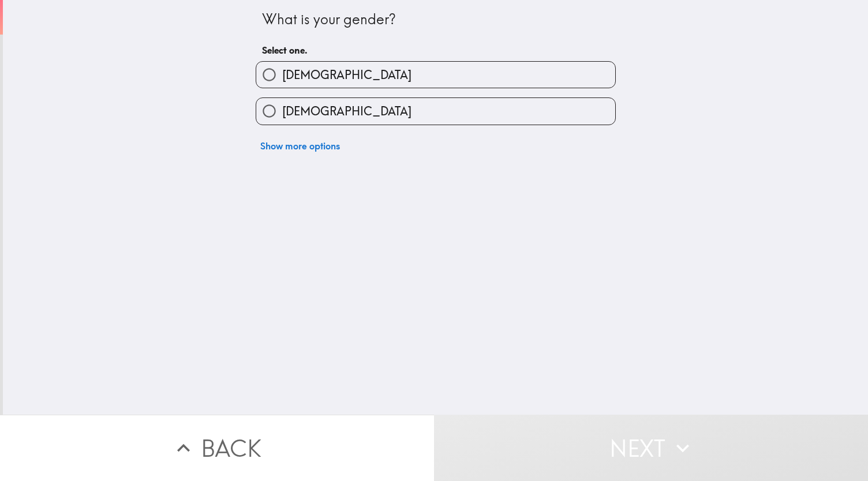 The height and width of the screenshot is (481, 868). I want to click on button: Show more options, so click(300, 146).